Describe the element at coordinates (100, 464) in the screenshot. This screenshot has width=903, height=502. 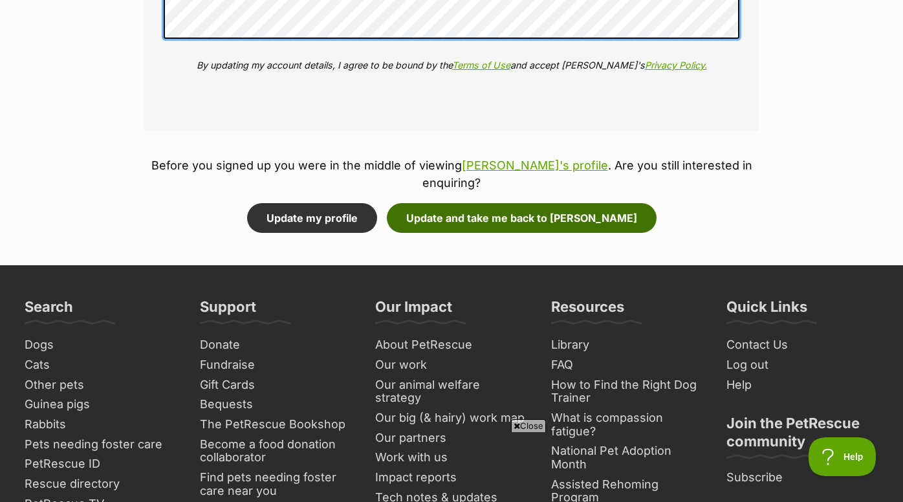
I see `a: PetRescue ID` at that location.